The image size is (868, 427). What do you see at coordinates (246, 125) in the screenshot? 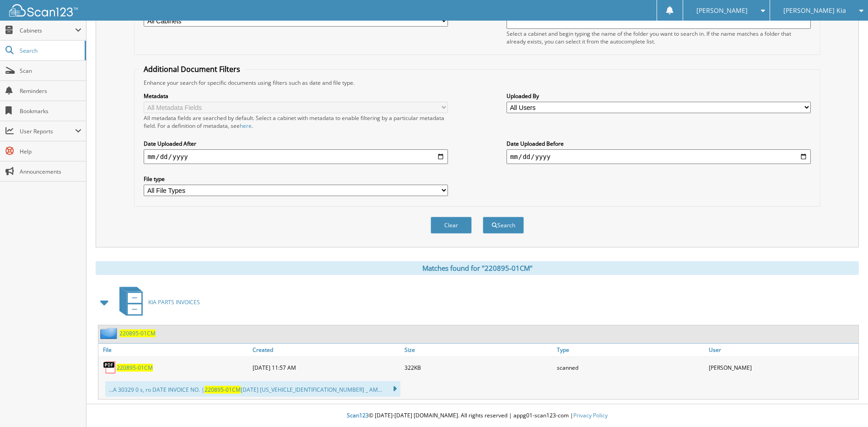
I see `a: here` at bounding box center [246, 125].